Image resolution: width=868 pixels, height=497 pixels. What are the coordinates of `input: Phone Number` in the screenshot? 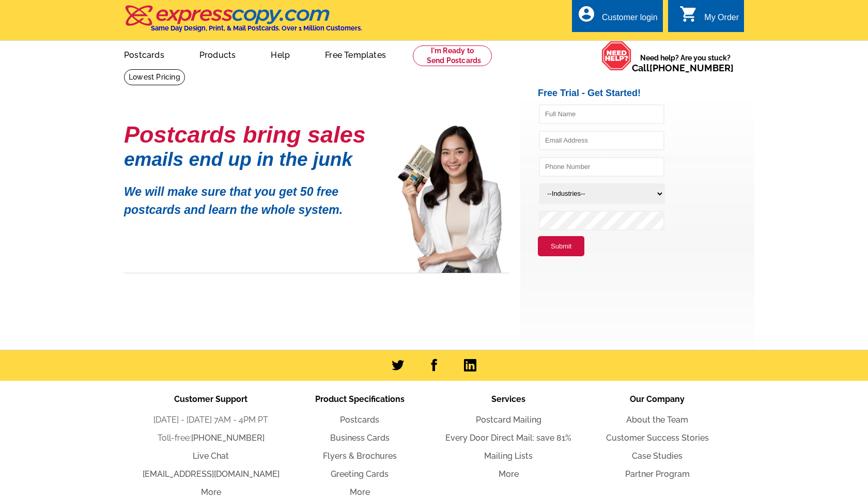 It's located at (601, 167).